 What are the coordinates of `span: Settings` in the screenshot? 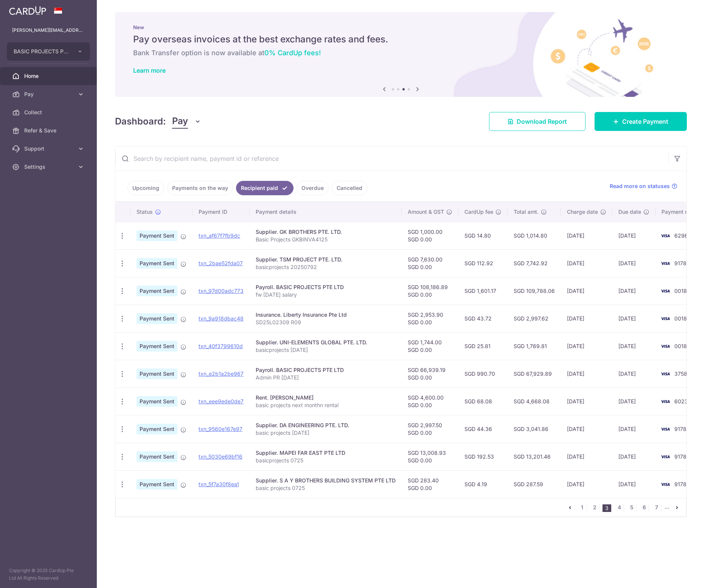 It's located at (49, 167).